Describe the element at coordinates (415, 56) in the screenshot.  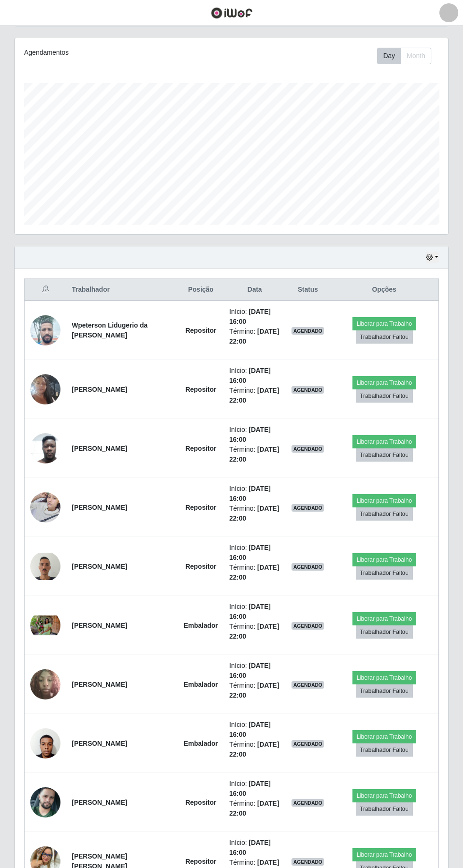
I see `button: Month` at that location.